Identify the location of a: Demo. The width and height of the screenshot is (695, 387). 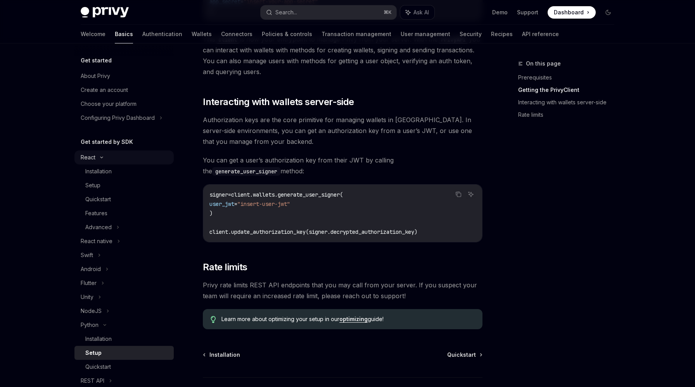
(500, 12).